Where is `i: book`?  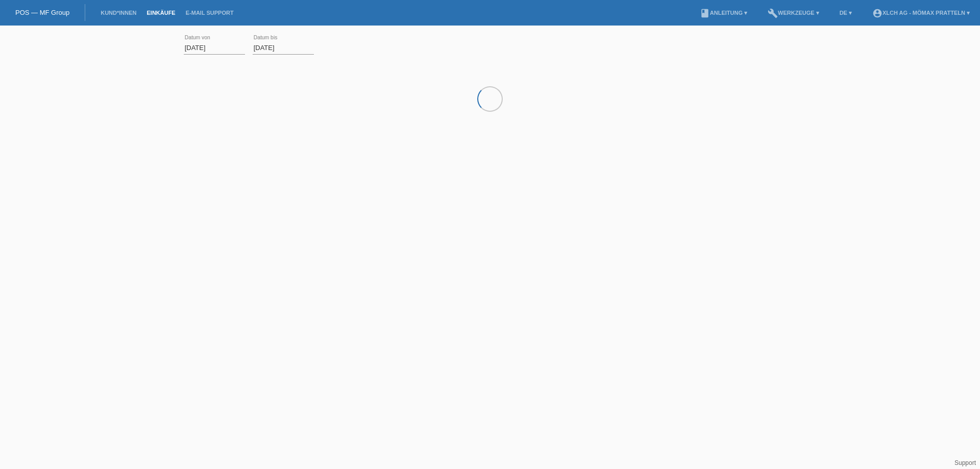
i: book is located at coordinates (705, 14).